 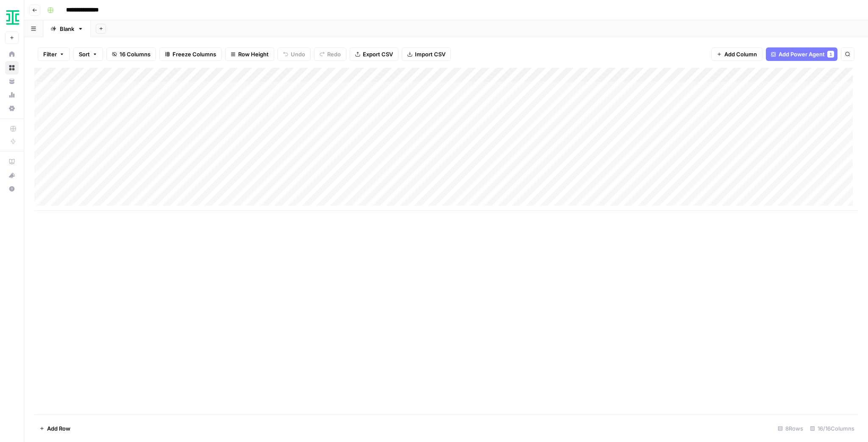 I want to click on span: Row Height, so click(x=254, y=54).